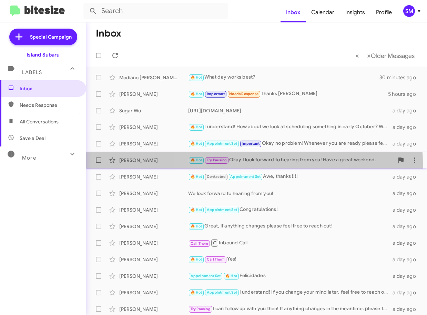 This screenshot has height=315, width=427. What do you see at coordinates (323, 12) in the screenshot?
I see `span: Calendar` at bounding box center [323, 12].